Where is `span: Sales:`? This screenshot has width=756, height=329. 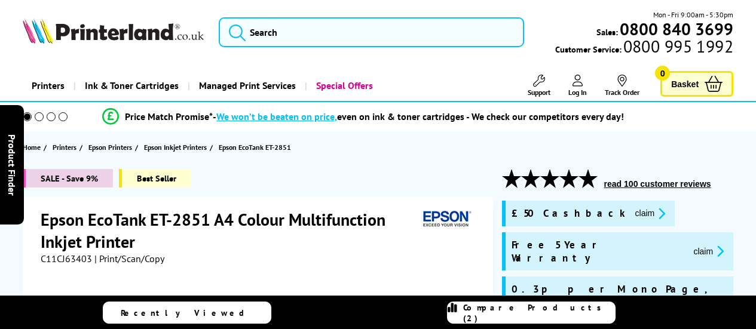
span: Sales: is located at coordinates (607, 32).